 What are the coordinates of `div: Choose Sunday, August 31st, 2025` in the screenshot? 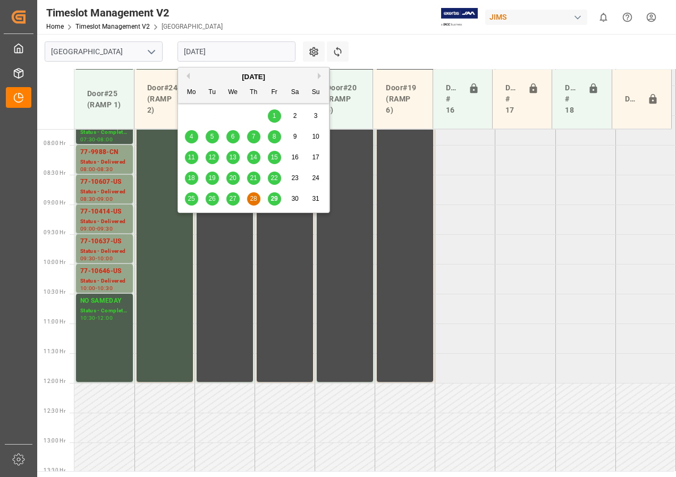 It's located at (316, 199).